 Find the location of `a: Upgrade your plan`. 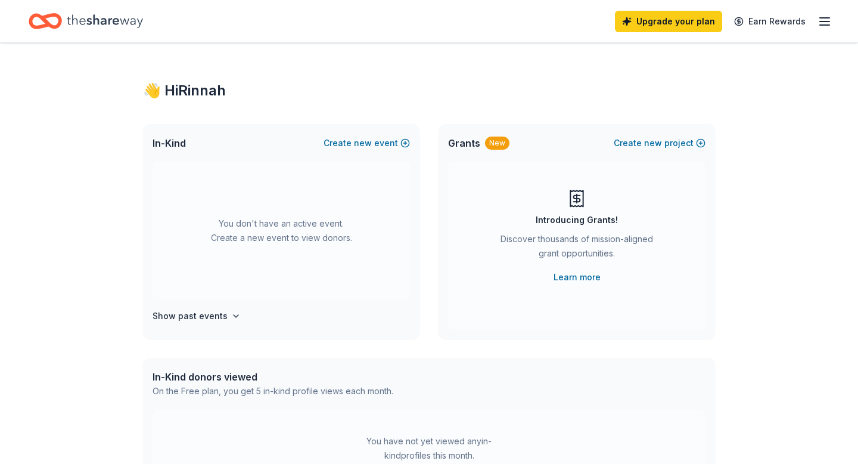

a: Upgrade your plan is located at coordinates (668, 21).